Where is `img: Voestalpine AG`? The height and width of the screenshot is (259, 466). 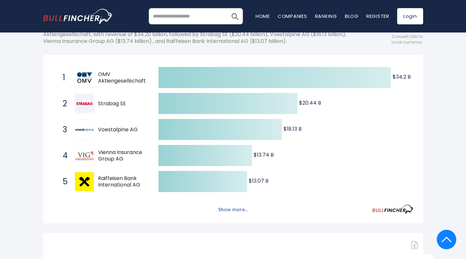
img: Voestalpine AG is located at coordinates (84, 130).